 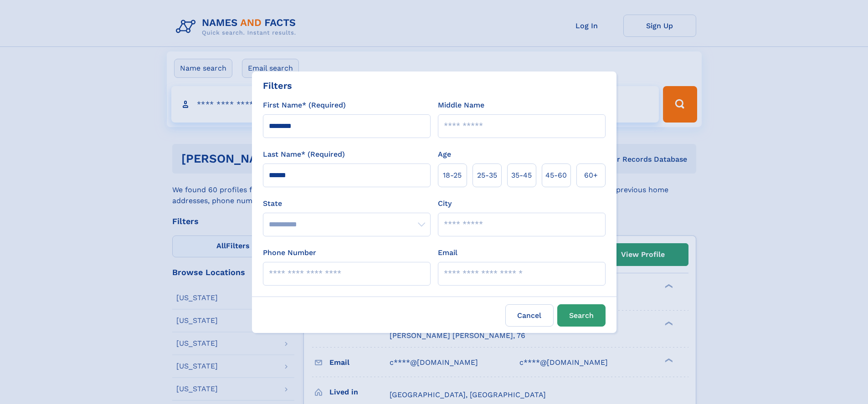 I want to click on button: Search, so click(x=582, y=316).